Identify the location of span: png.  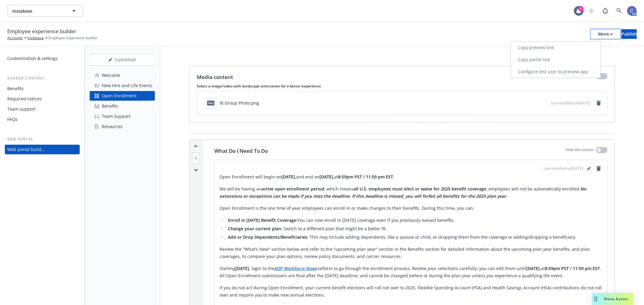
(211, 103).